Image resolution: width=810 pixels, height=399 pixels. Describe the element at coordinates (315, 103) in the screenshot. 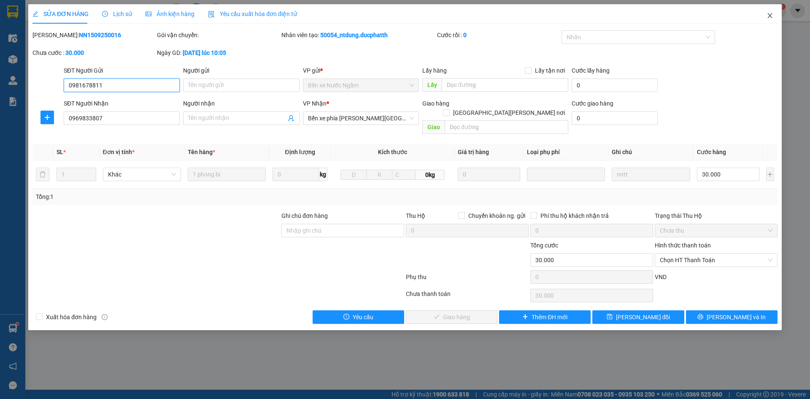

I see `span: VP Nhận` at that location.